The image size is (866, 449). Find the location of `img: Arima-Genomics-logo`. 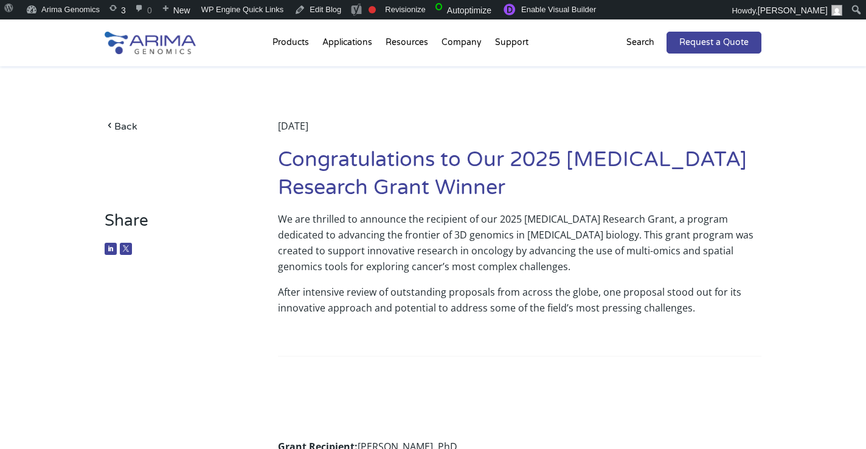

img: Arima-Genomics-logo is located at coordinates (150, 43).